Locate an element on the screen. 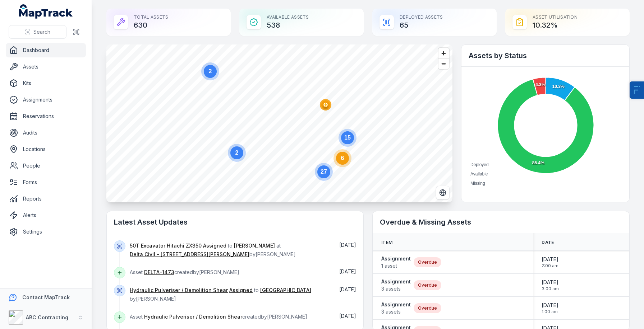 This screenshot has height=329, width=644. a: Forms is located at coordinates (46, 182).